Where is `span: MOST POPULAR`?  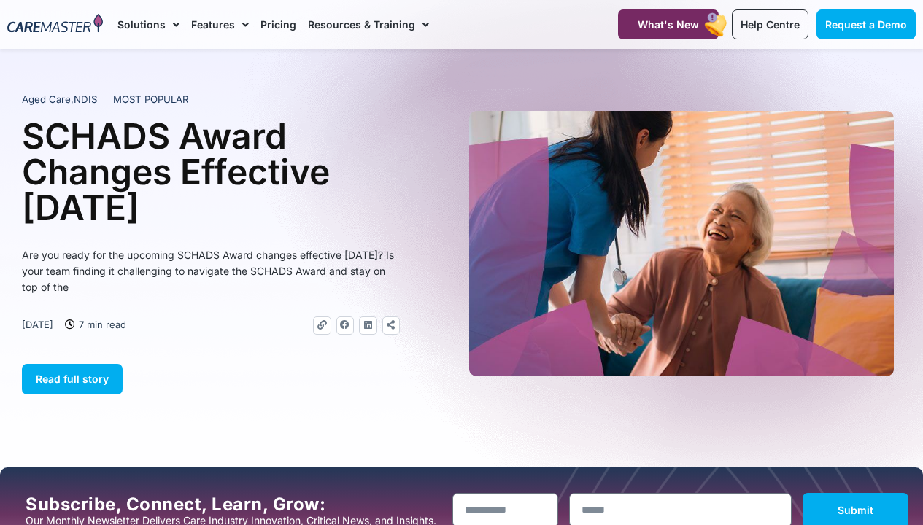 span: MOST POPULAR is located at coordinates (151, 100).